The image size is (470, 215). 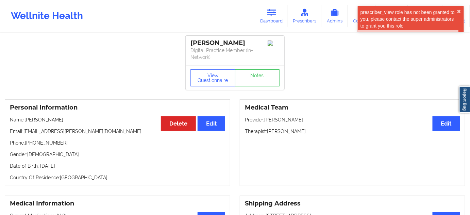 I want to click on a: Dashboard, so click(x=272, y=16).